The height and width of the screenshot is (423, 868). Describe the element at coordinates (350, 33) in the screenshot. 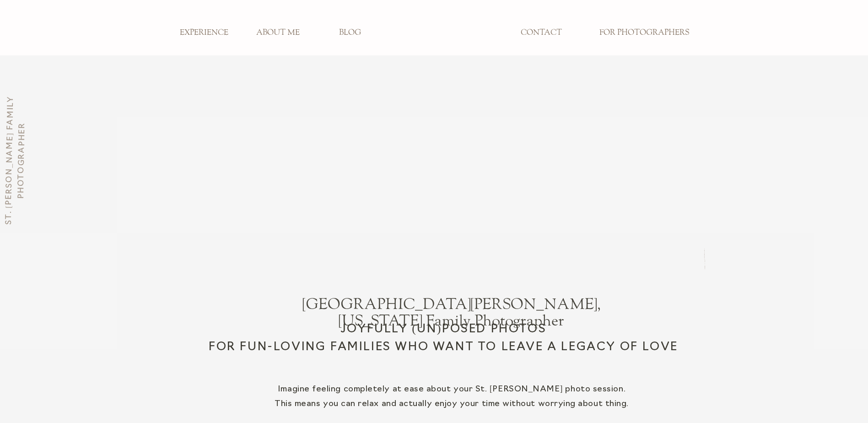

I see `h3: BLOG` at that location.